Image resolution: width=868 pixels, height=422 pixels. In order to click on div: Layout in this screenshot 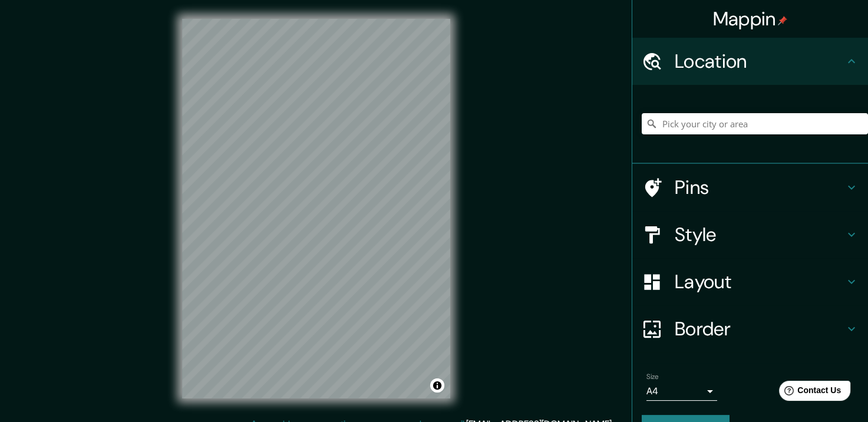, I will do `click(751, 282)`.